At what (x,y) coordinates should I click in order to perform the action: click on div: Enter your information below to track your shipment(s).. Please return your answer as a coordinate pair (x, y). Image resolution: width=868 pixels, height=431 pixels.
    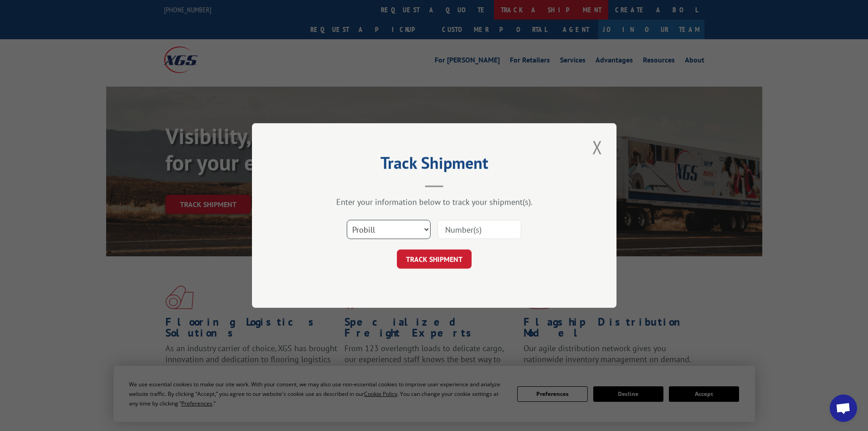
    Looking at the image, I should click on (434, 202).